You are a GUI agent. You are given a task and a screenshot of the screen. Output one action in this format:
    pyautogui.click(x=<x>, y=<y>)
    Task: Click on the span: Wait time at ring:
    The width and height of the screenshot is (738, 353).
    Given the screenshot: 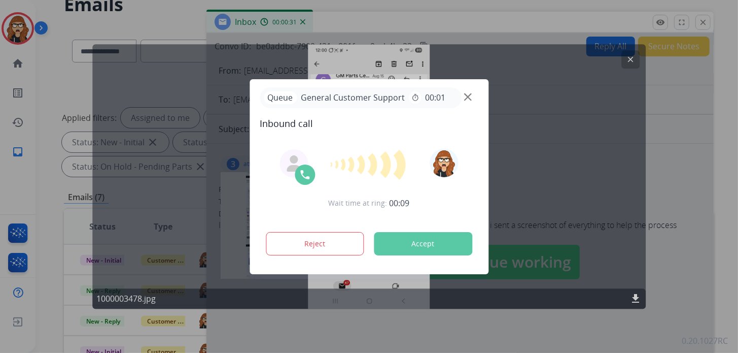 What is the action you would take?
    pyautogui.click(x=358, y=203)
    